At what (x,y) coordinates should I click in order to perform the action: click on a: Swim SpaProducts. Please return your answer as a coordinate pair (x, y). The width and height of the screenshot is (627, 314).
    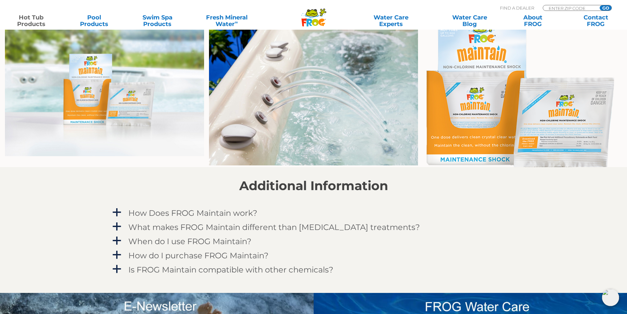
    Looking at the image, I should click on (157, 21).